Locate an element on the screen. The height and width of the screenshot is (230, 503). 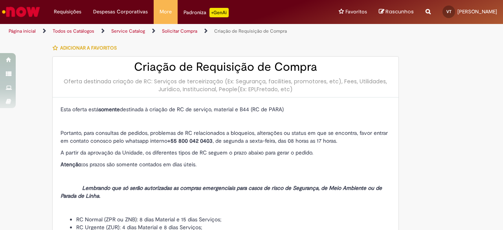
span: More is located at coordinates (165, 12).